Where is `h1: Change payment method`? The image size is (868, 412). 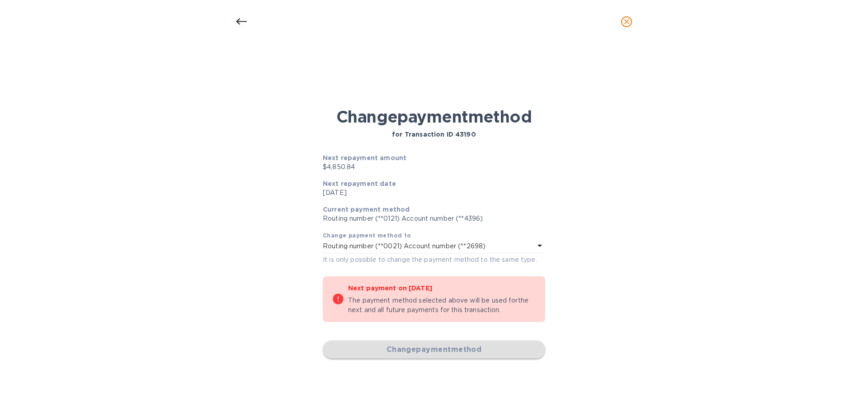
h1: Change payment method is located at coordinates (434, 117).